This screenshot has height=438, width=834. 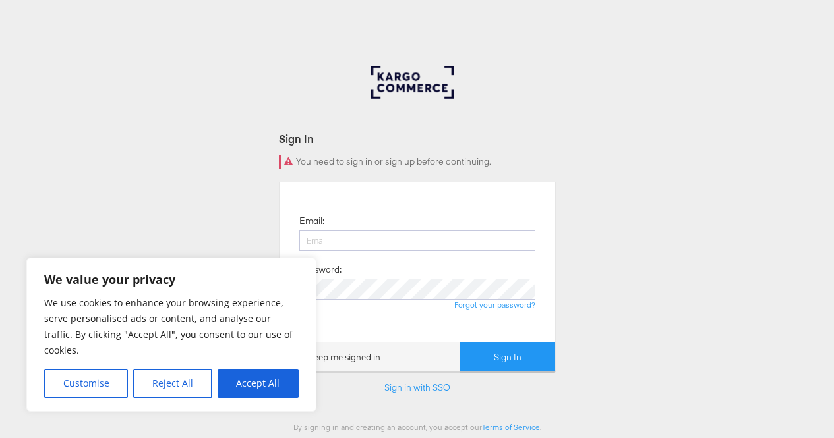 What do you see at coordinates (171, 335) in the screenshot?
I see `div: We value your privacy` at bounding box center [171, 335].